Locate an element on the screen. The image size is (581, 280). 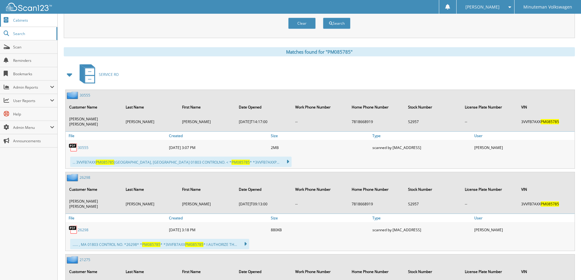
span: Admin Menu is located at coordinates (31, 128).